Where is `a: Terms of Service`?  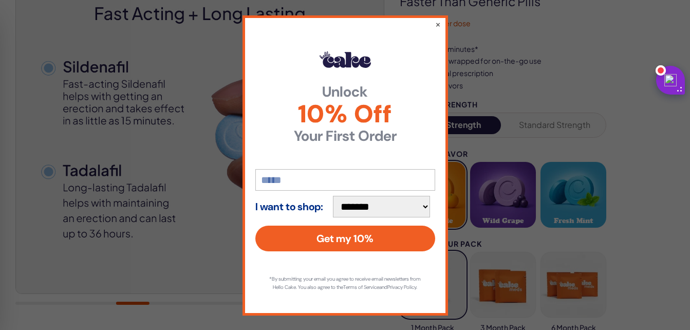
a: Terms of Service is located at coordinates (361, 287).